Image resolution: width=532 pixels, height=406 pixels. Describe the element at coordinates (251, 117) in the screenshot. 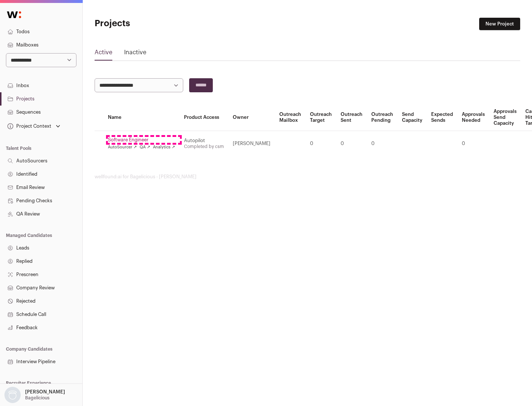

I see `th: Owner` at that location.